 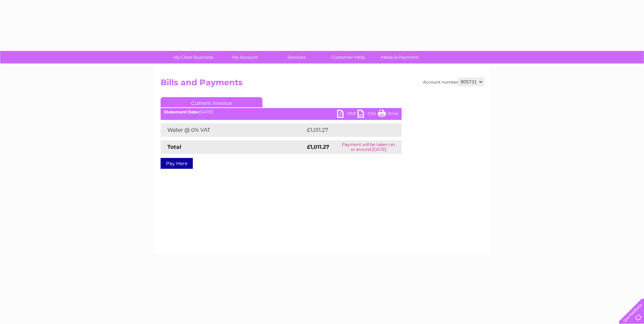 What do you see at coordinates (323, 84) in the screenshot?
I see `h2: Bills and Payments` at bounding box center [323, 84].